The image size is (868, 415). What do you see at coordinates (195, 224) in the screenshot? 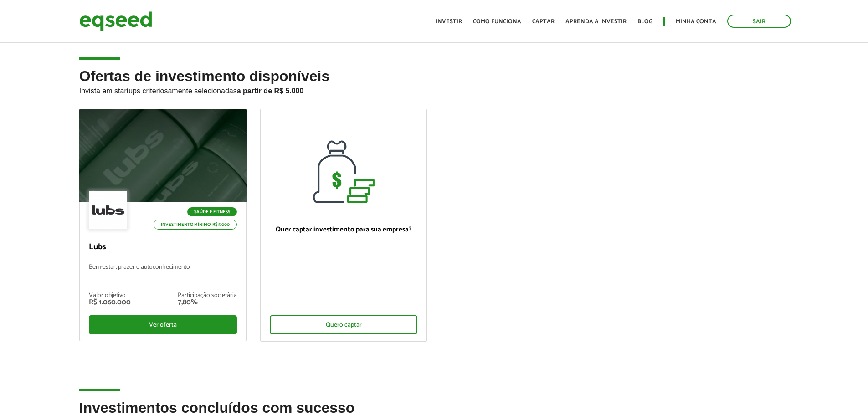
I see `p: Investimento mínimo: R$ 5.000` at bounding box center [195, 224].